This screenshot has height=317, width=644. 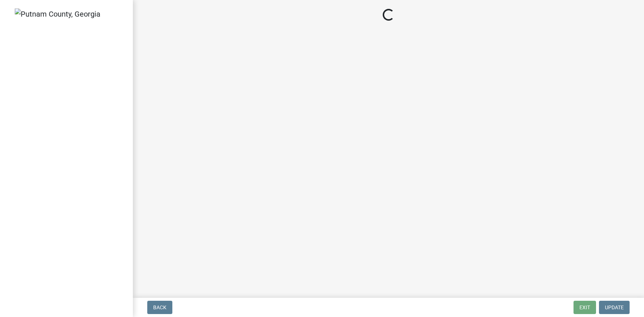 What do you see at coordinates (160, 308) in the screenshot?
I see `span: Back` at bounding box center [160, 308].